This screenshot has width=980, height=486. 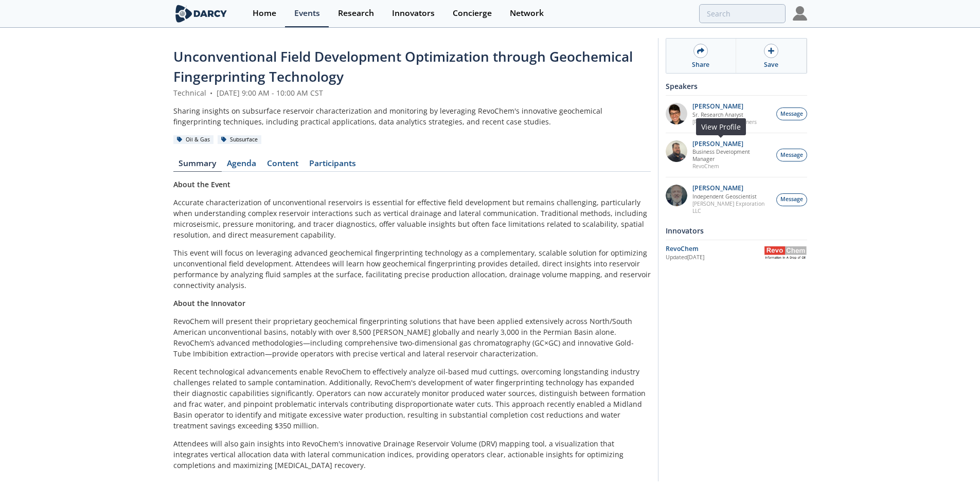 I want to click on img: 2k2ez1SvSiOh3gKHmcgF, so click(x=676, y=151).